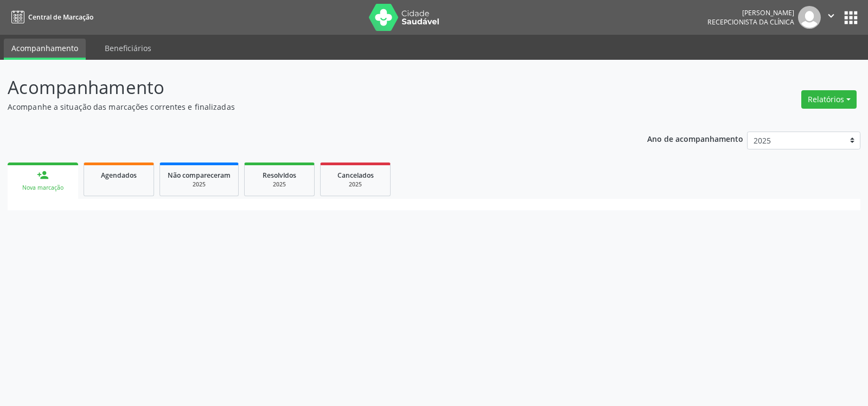 This screenshot has height=406, width=868. What do you see at coordinates (279, 175) in the screenshot?
I see `span: Resolvidos` at bounding box center [279, 175].